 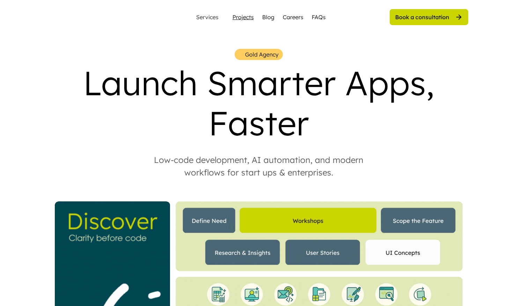 I want to click on div: Careers, so click(x=293, y=17).